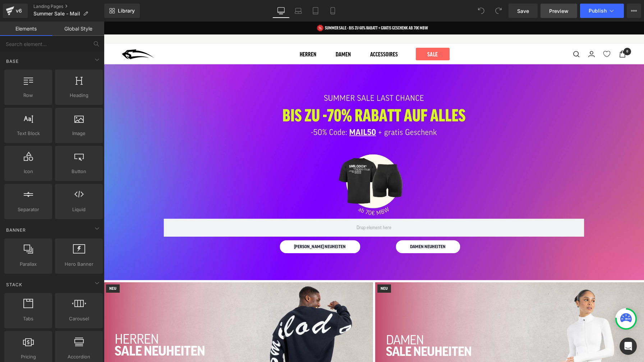 This screenshot has height=362, width=644. I want to click on span: Publish, so click(597, 11).